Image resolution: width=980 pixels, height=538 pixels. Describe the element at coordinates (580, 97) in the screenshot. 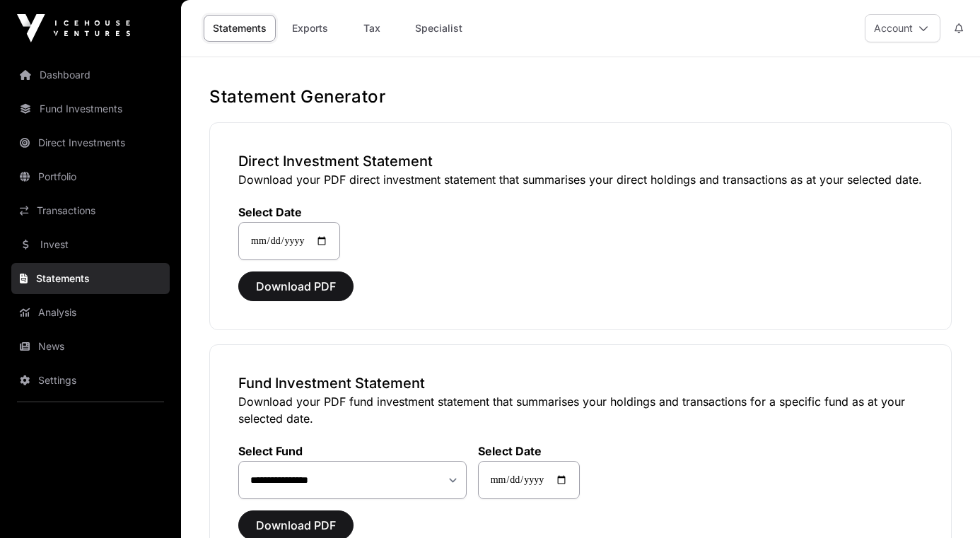

I see `h1: Statement Generator` at that location.